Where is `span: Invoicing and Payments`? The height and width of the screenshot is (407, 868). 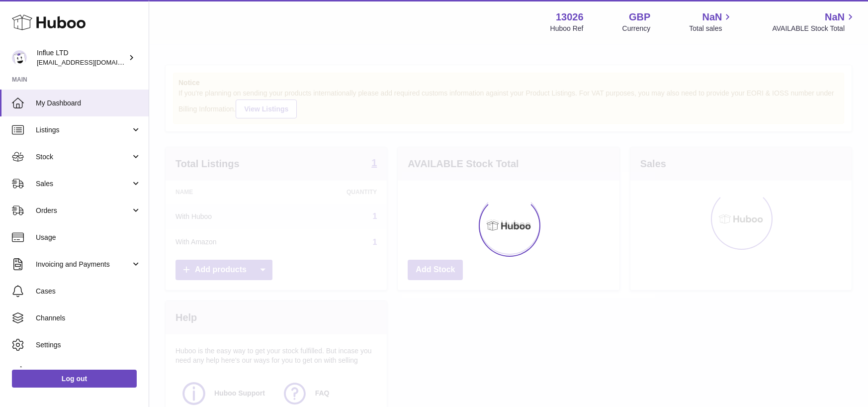
span: Invoicing and Payments is located at coordinates (83, 264).